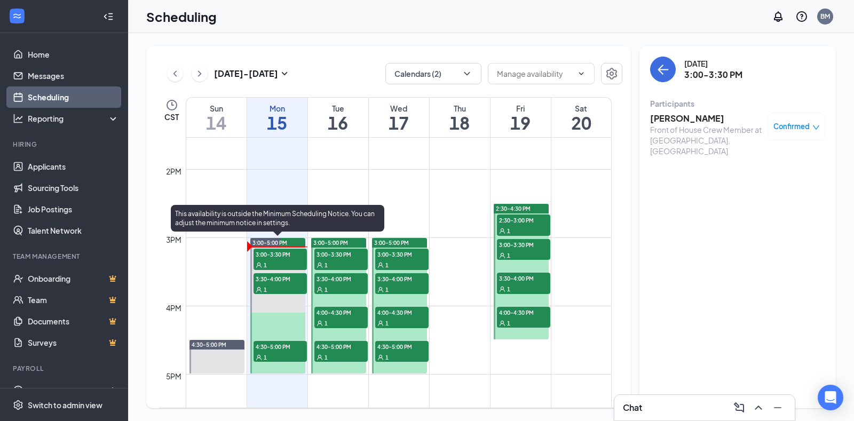 This screenshot has width=854, height=421. What do you see at coordinates (73, 54) in the screenshot?
I see `a: Home` at bounding box center [73, 54].